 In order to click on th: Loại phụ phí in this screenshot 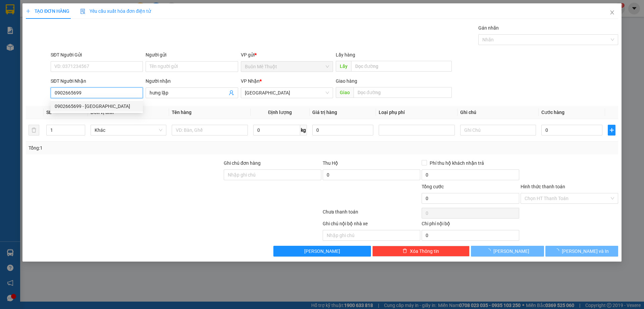, I will do `click(417, 112)`.